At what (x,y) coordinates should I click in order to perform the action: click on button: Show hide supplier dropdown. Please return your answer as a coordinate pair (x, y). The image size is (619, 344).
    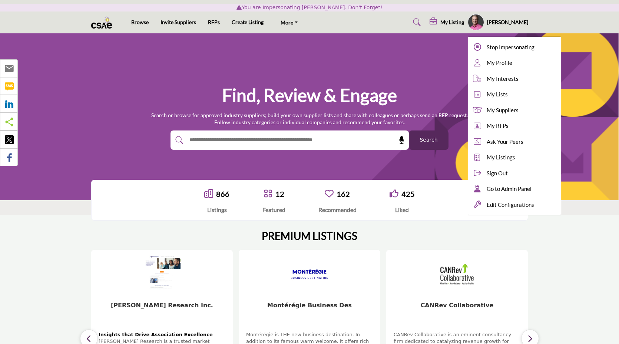
    Looking at the image, I should click on (476, 22).